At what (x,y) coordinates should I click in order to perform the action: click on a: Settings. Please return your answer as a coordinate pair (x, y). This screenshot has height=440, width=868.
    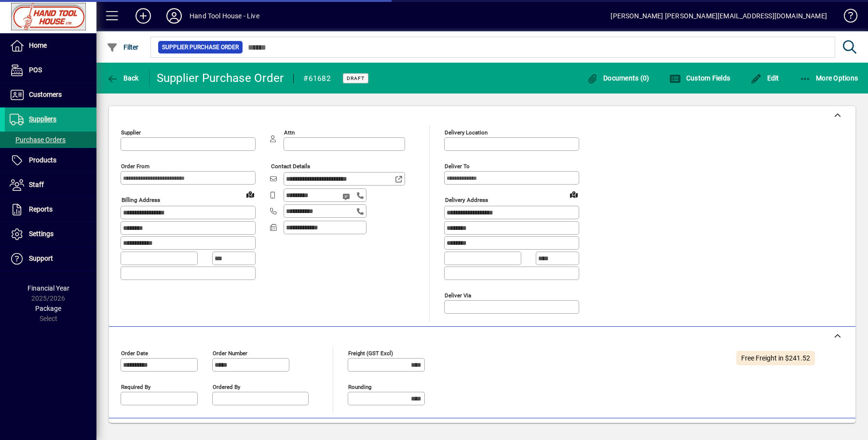
    Looking at the image, I should click on (51, 234).